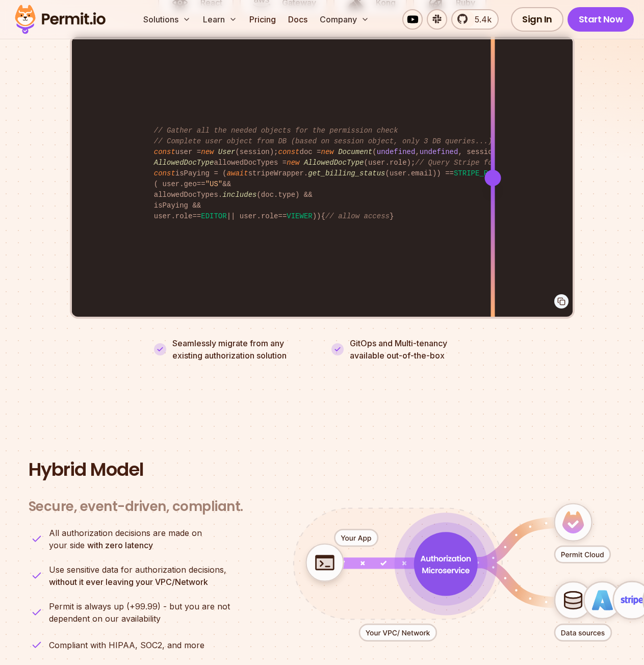  Describe the element at coordinates (128, 582) in the screenshot. I see `strong: without it ever leaving your VPC/Network` at that location.